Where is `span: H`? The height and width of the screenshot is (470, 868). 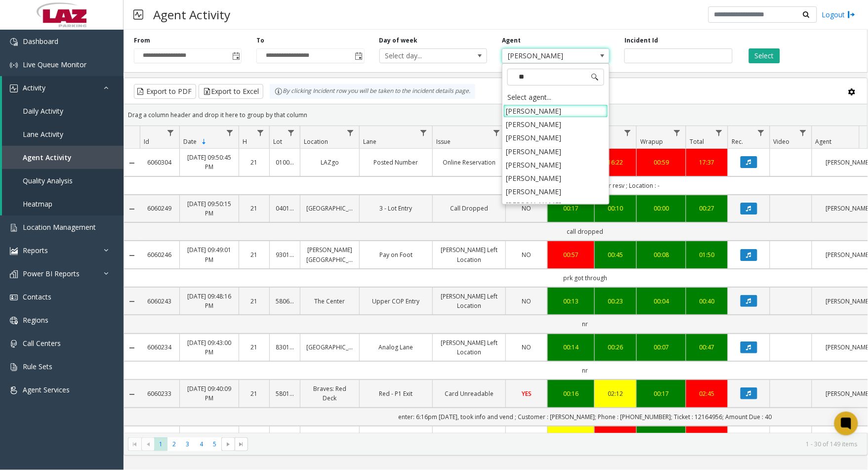
span: H is located at coordinates (245, 142).